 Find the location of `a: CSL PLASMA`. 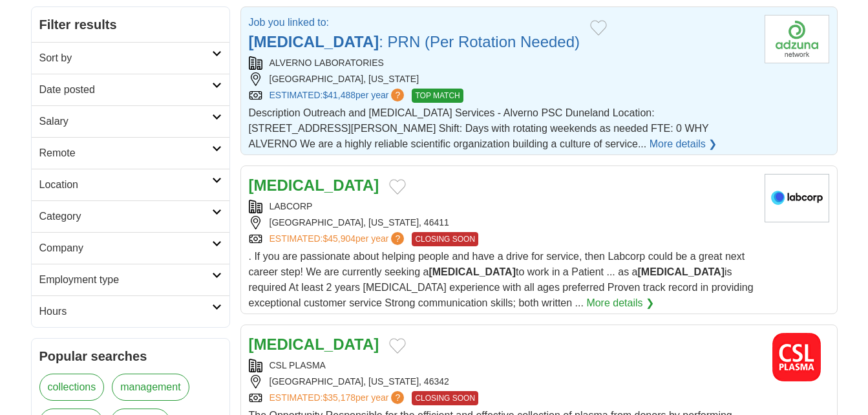

a: CSL PLASMA is located at coordinates (298, 365).